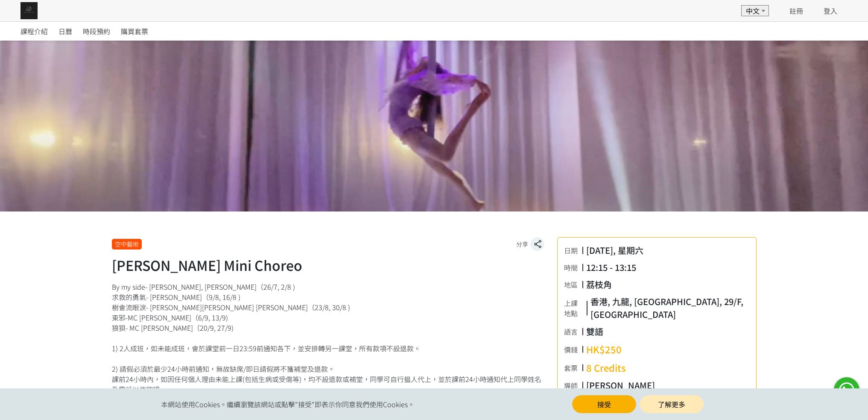  Describe the element at coordinates (574, 267) in the screenshot. I see `div: 時間` at that location.